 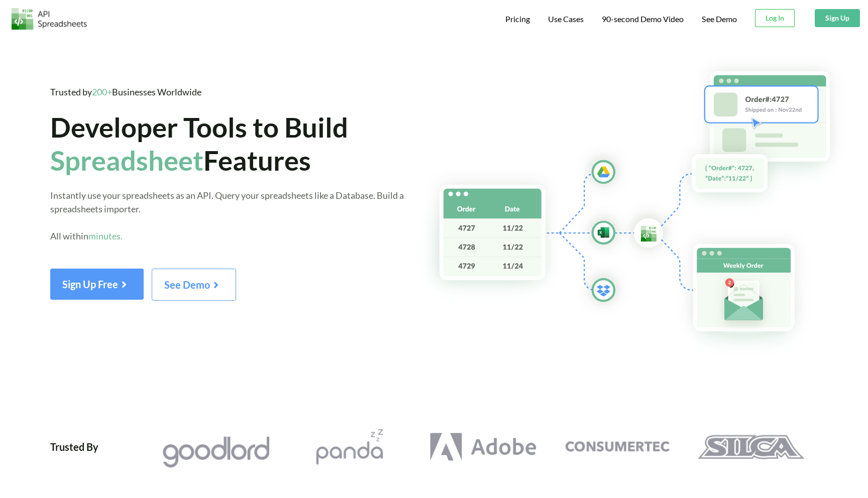 What do you see at coordinates (642, 207) in the screenshot?
I see `img: Hero Spreadsheet Flow` at bounding box center [642, 207].